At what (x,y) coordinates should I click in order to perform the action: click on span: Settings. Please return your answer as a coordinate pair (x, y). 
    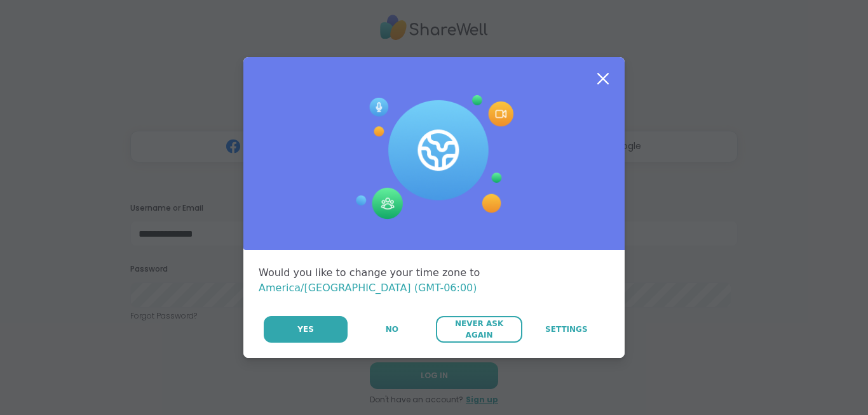
    Looking at the image, I should click on (566, 330).